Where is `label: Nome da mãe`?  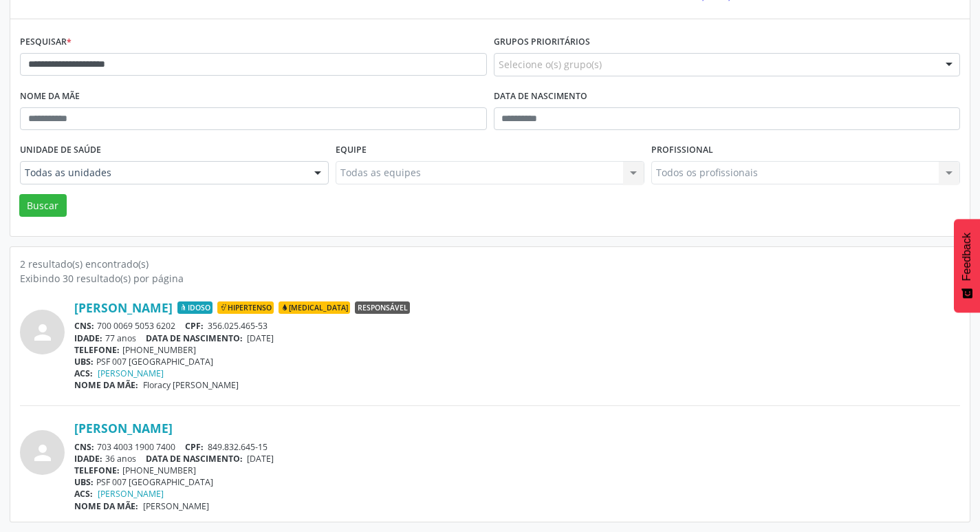 label: Nome da mãe is located at coordinates (49, 96).